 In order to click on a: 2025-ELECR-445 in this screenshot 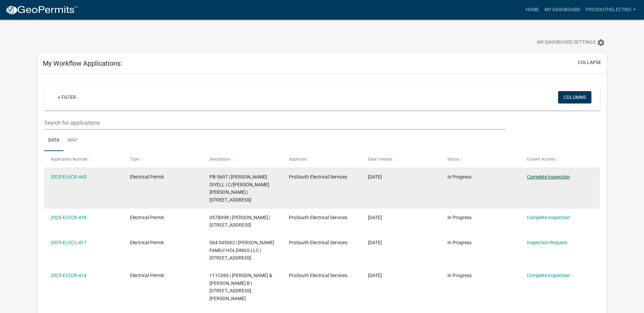, I will do `click(69, 177)`.